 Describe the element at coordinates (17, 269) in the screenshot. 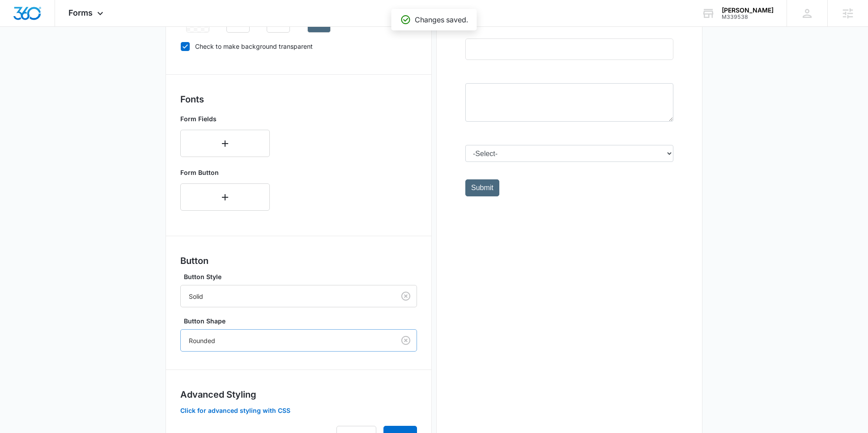

I see `span: Submit` at that location.